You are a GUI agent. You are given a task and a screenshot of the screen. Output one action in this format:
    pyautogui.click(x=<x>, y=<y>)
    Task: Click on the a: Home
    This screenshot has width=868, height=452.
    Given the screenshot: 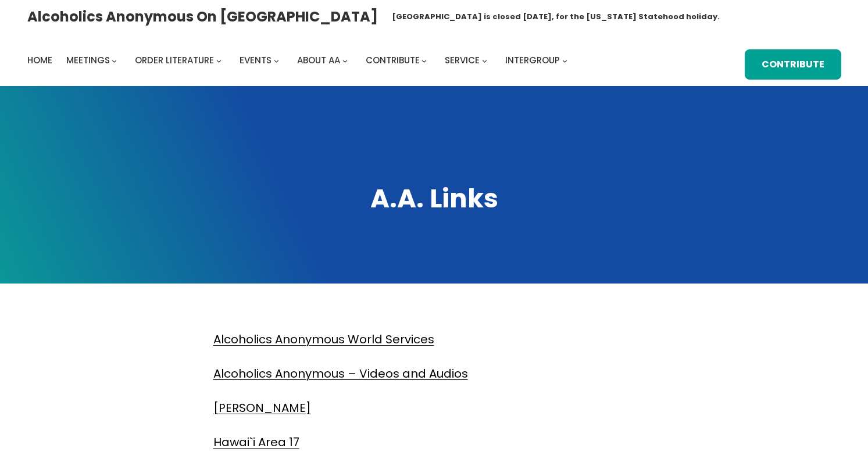 What is the action you would take?
    pyautogui.click(x=39, y=60)
    